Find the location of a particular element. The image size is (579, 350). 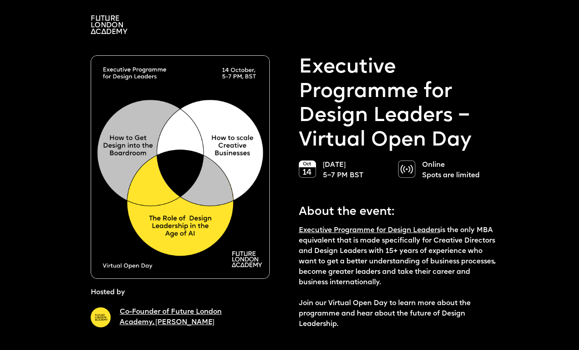

p: Hosted by is located at coordinates (108, 293).